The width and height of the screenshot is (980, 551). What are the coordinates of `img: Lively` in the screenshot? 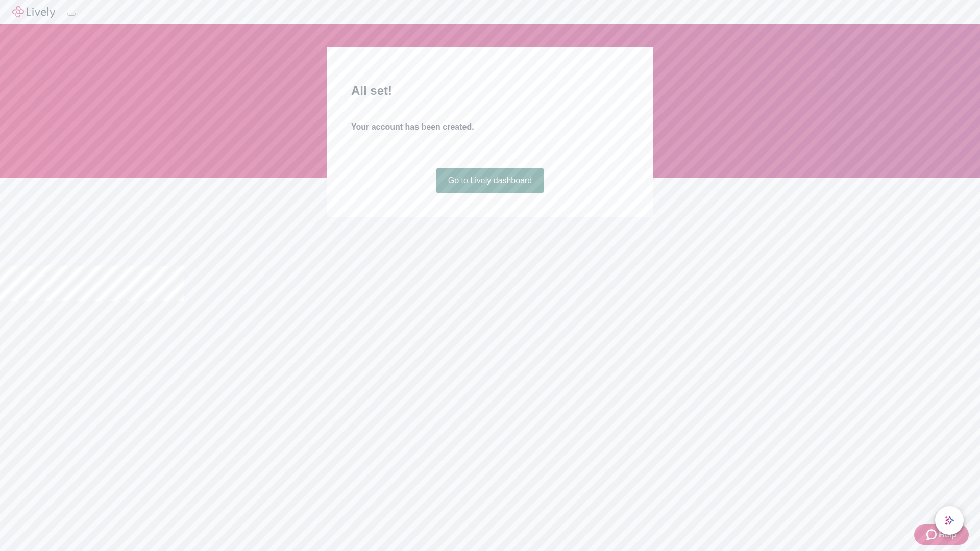 It's located at (33, 13).